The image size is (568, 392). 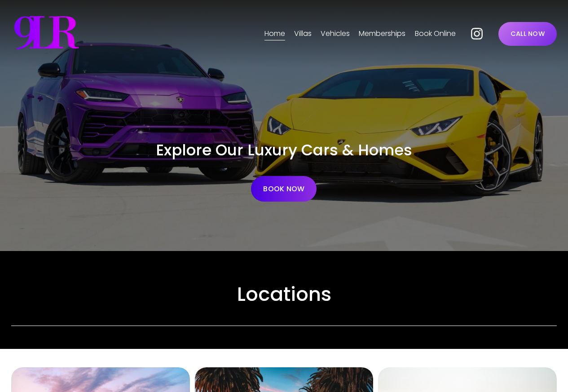 I want to click on span: Villas, so click(x=302, y=34).